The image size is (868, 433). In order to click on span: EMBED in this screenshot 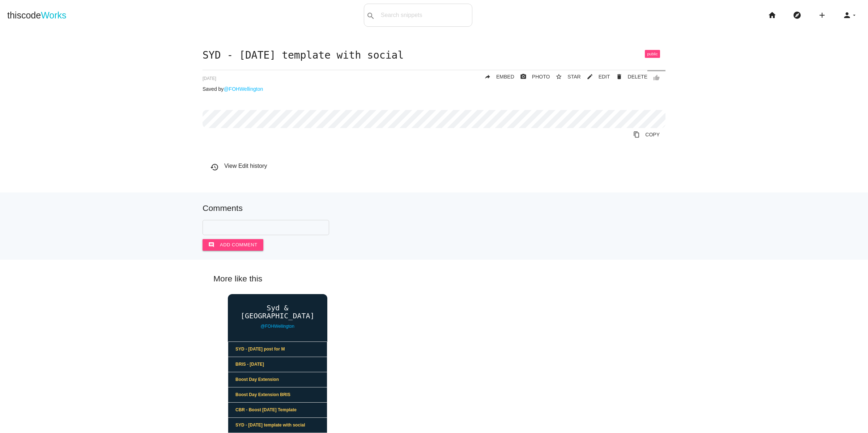, I will do `click(505, 77)`.